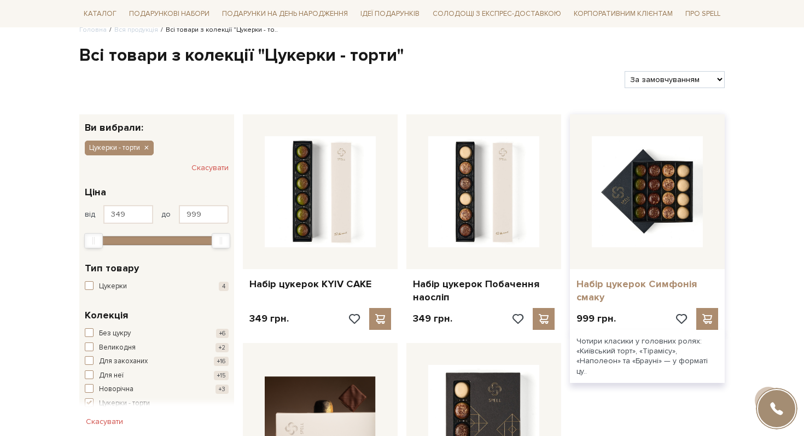  Describe the element at coordinates (623, 14) in the screenshot. I see `a: Корпоративним клієнтам` at that location.